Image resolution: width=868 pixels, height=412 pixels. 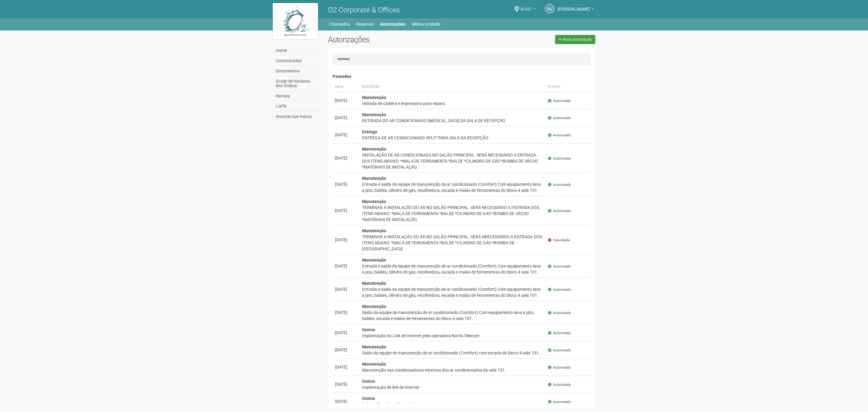 I want to click on a: Documentos, so click(x=297, y=71).